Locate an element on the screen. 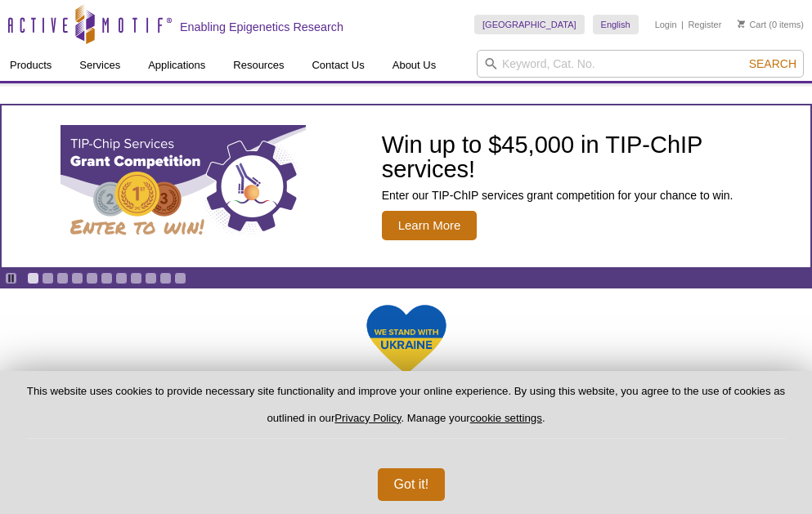 This screenshot has height=514, width=812. a: Go to slide 9 is located at coordinates (150, 278).